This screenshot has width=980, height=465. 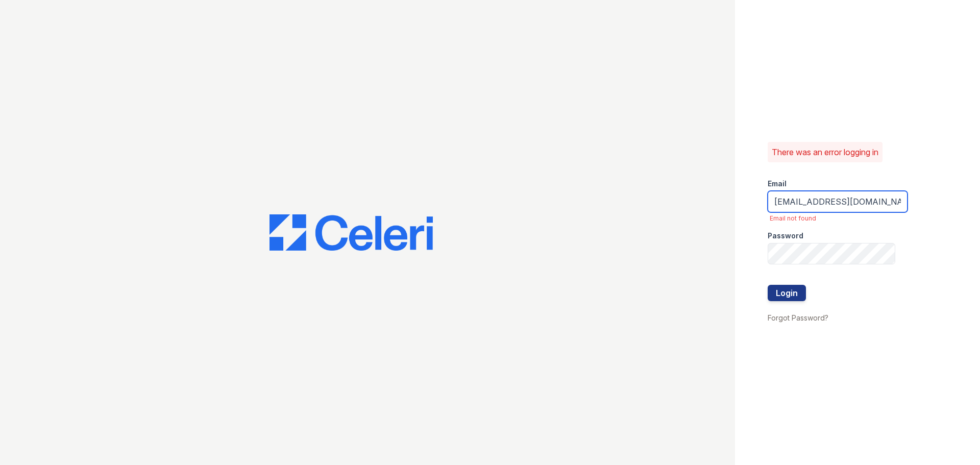 What do you see at coordinates (785, 236) in the screenshot?
I see `label: Password` at bounding box center [785, 236].